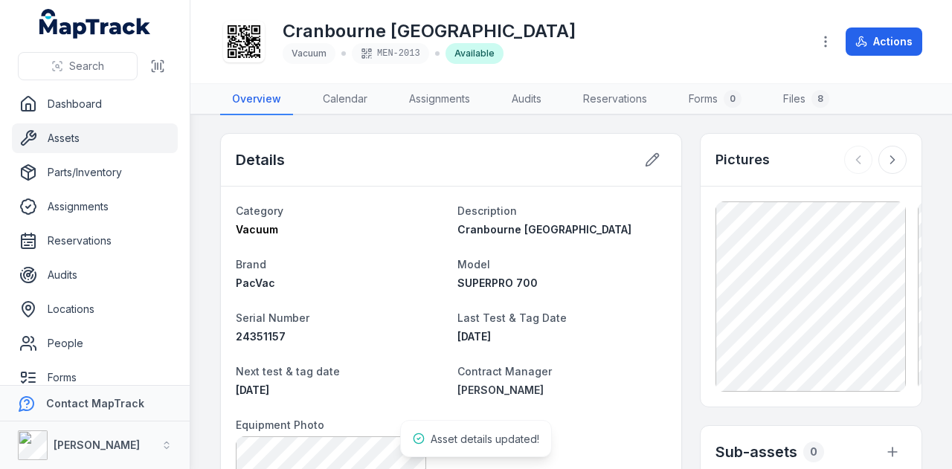 This screenshot has width=952, height=469. Describe the element at coordinates (94, 309) in the screenshot. I see `a: Locations` at that location.